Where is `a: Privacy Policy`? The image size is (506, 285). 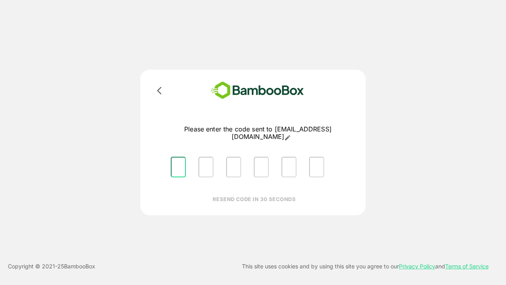 a: Privacy Policy is located at coordinates (417, 266).